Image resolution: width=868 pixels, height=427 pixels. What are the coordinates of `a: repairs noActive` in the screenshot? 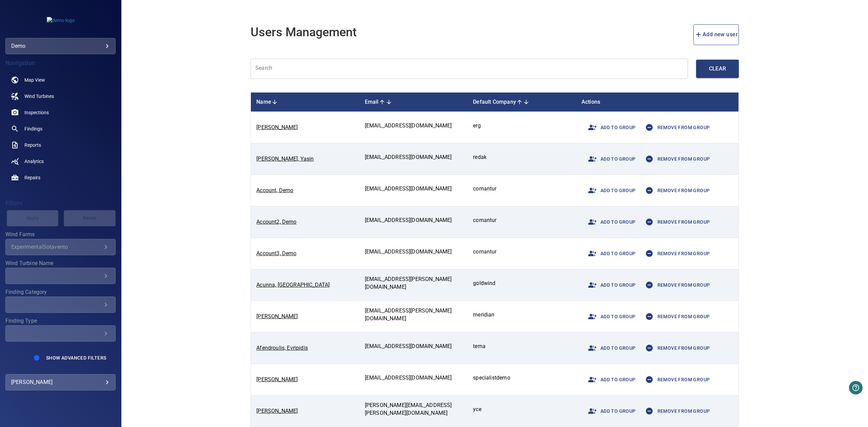 It's located at (60, 177).